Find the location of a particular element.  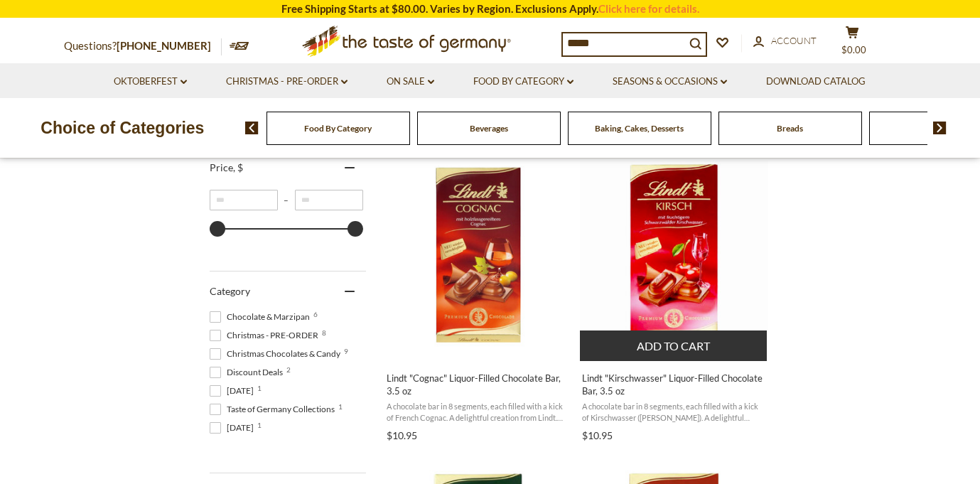

img: Lindt Kirschwasser Chocolate is located at coordinates (673, 255).